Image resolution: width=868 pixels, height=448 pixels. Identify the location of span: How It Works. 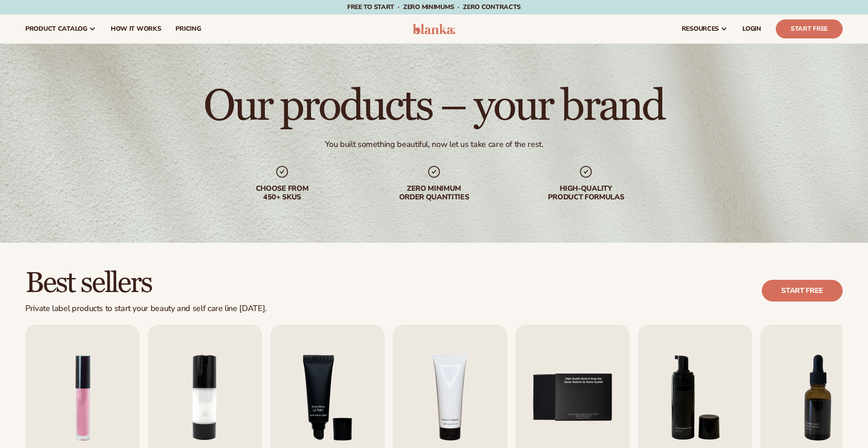
(136, 29).